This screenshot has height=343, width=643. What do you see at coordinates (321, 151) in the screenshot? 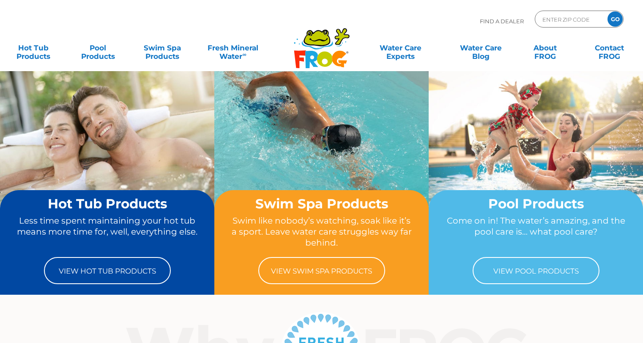
I see `img: home-banner-swim-spa-short` at bounding box center [321, 151].